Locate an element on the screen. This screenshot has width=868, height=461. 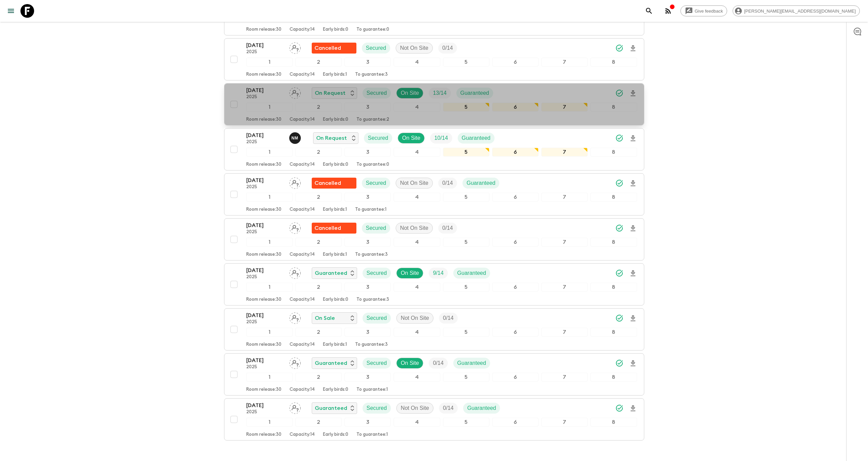
span: Nabil Merri is located at coordinates (295, 137).